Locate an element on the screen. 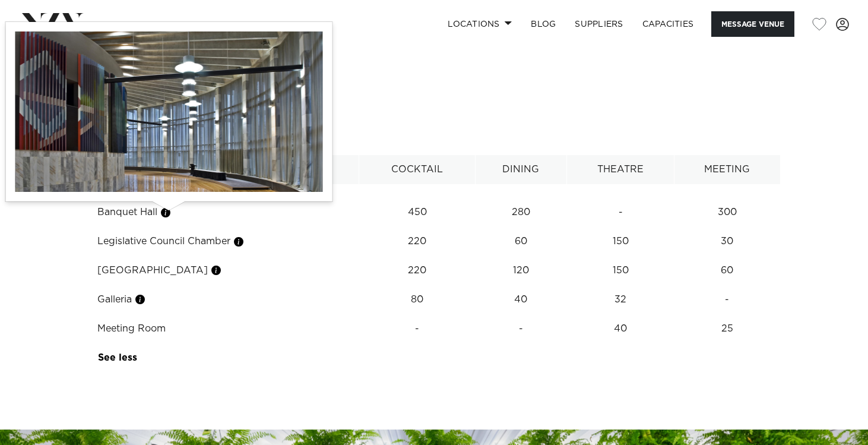 The width and height of the screenshot is (868, 445). td: 300 is located at coordinates (727, 212).